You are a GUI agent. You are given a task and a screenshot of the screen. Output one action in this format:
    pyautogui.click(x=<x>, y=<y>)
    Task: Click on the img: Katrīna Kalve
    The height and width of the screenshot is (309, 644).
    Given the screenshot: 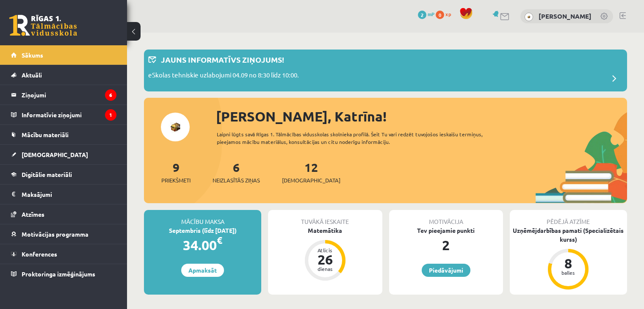 What is the action you would take?
    pyautogui.click(x=528, y=17)
    